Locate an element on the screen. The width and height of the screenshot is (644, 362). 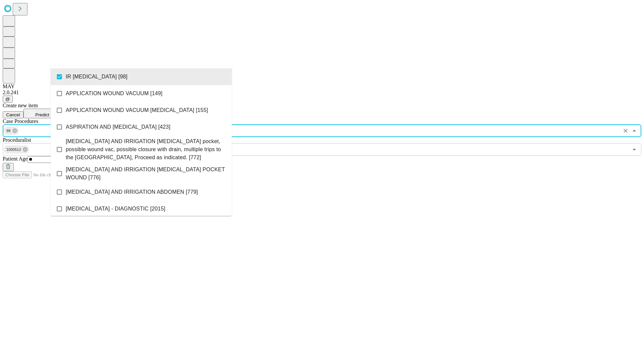
span: Proceduralist is located at coordinates (17, 140).